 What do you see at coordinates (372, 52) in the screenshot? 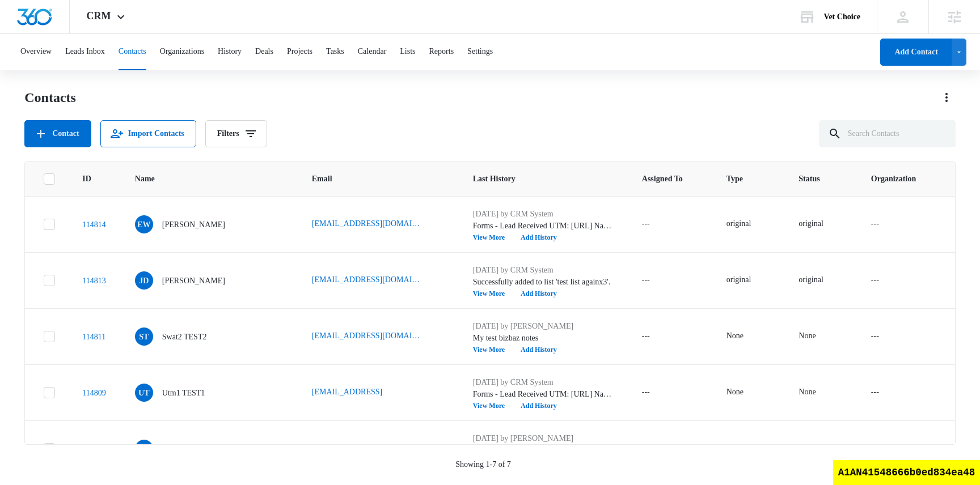
I see `button: Calendar` at bounding box center [372, 52].